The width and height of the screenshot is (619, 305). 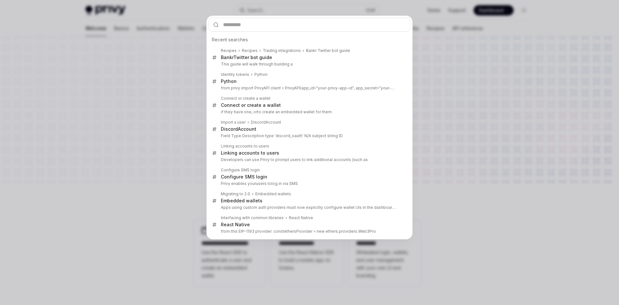 What do you see at coordinates (309, 64) in the screenshot?
I see `p: This guide will walk through building a` at bounding box center [309, 64].